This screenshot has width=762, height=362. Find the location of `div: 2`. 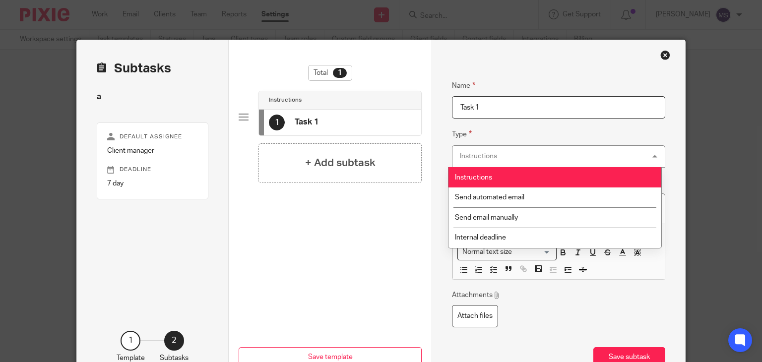

div: 2 is located at coordinates (174, 341).